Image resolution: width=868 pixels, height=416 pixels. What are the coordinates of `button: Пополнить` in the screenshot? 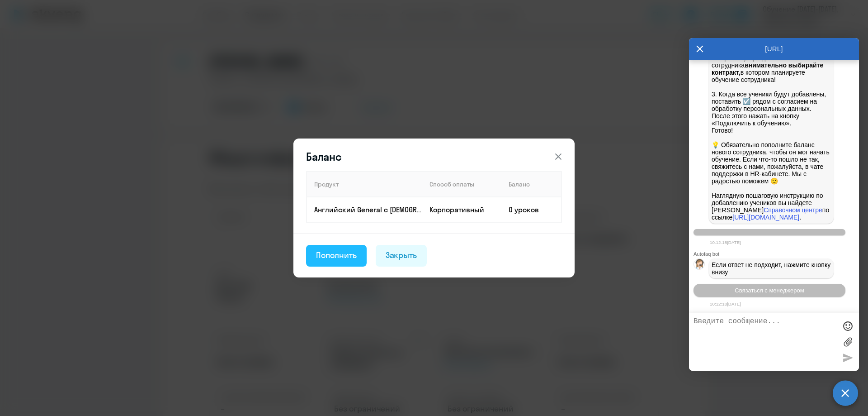 It's located at (336, 256).